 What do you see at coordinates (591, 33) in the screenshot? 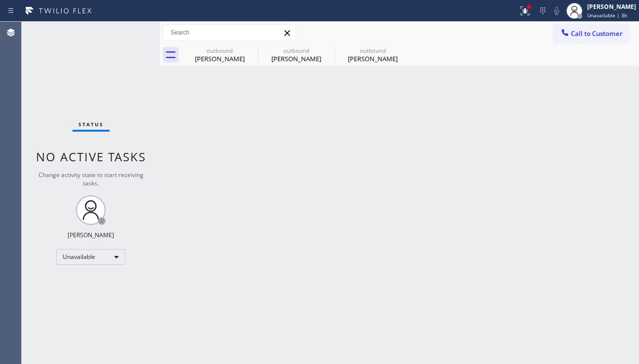
I see `button: Call to Customer` at bounding box center [591, 33].